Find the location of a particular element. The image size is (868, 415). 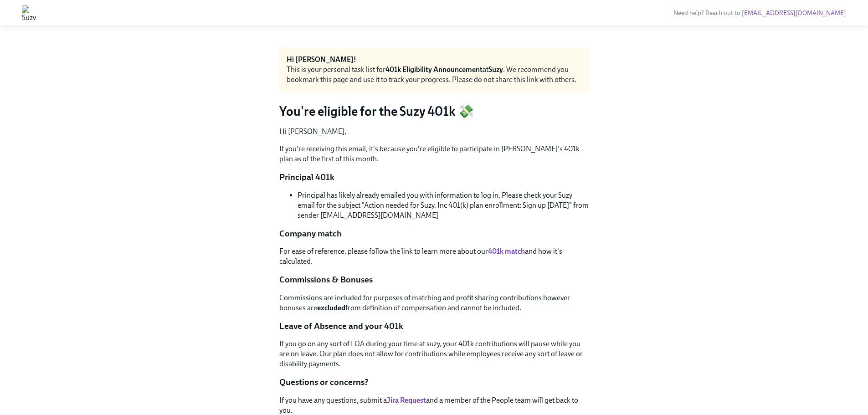

span: Need help? Reach out to is located at coordinates (759, 13).